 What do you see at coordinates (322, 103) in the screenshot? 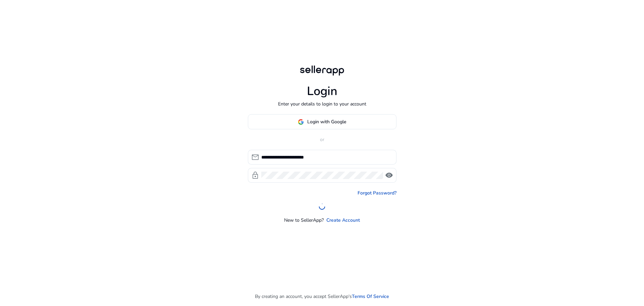
I see `p: Enter your details to login to your account` at bounding box center [322, 103].